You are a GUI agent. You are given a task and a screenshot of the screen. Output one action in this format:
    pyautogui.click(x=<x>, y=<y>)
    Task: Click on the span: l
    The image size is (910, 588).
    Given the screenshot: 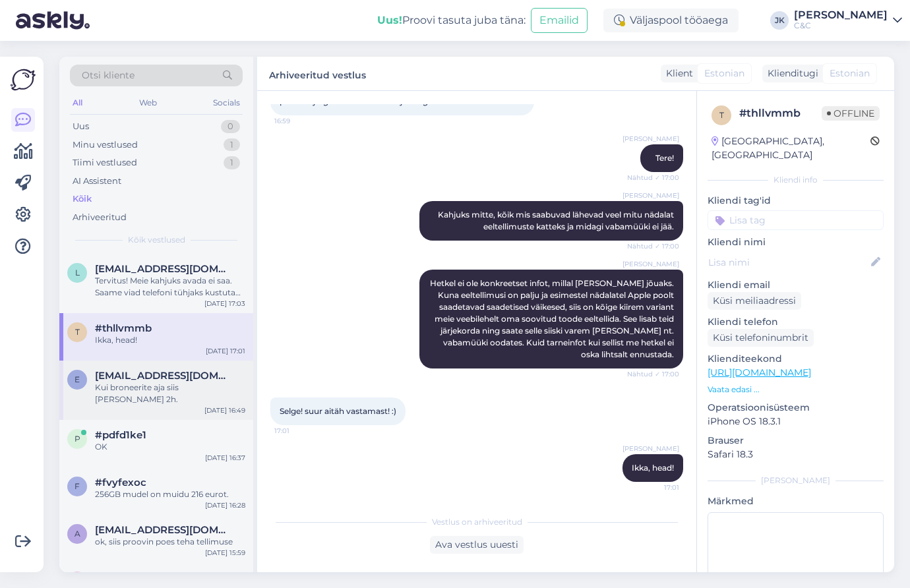 What is the action you would take?
    pyautogui.click(x=78, y=272)
    